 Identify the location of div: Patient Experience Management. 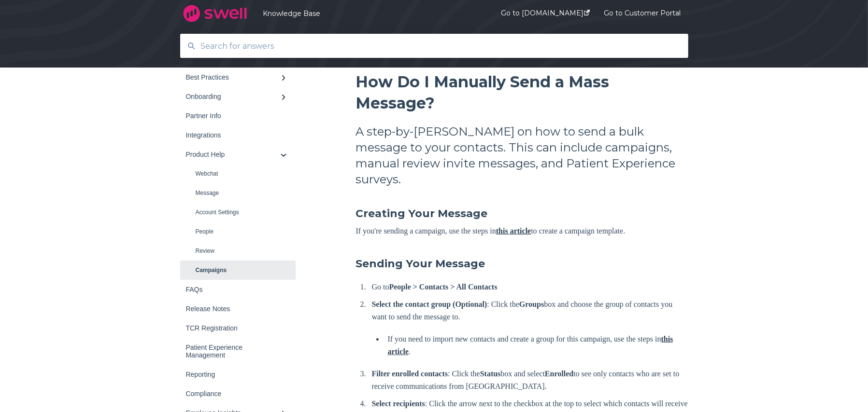
(234, 352).